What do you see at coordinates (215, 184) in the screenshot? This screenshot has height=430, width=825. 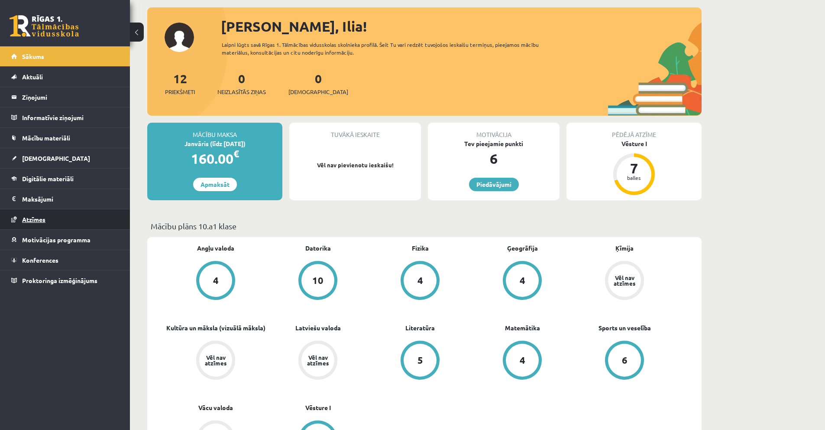 I see `a: Apmaksāt` at bounding box center [215, 184].